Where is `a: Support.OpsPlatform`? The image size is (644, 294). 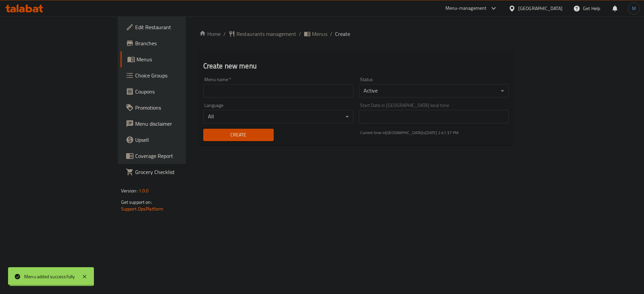
a: Support.OpsPlatform is located at coordinates (142, 209).